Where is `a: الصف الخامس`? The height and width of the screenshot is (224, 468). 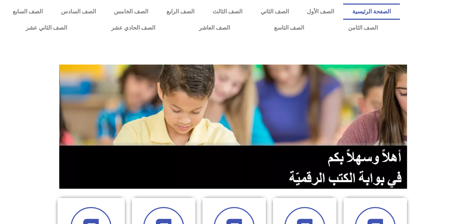 a: الصف الخامس is located at coordinates (131, 12).